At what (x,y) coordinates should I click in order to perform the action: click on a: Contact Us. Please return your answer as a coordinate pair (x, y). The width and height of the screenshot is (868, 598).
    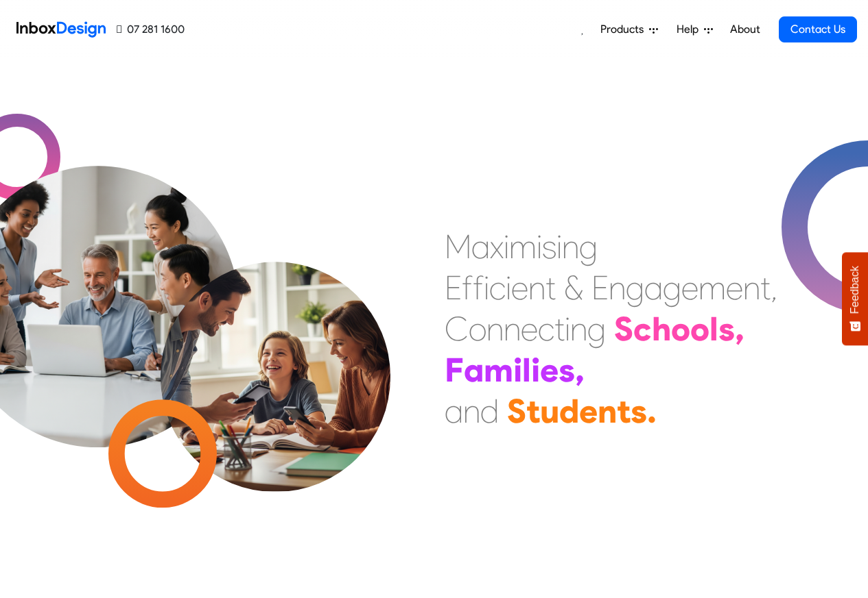
    Looking at the image, I should click on (817, 29).